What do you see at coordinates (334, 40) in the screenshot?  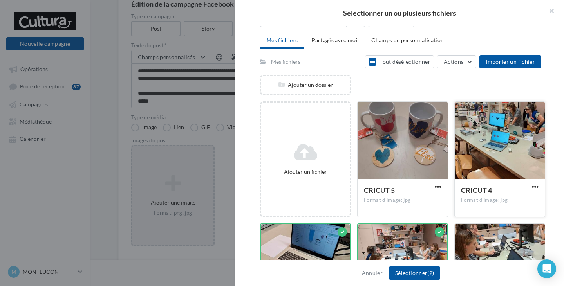 I see `span: Partagés avec moi` at bounding box center [334, 40].